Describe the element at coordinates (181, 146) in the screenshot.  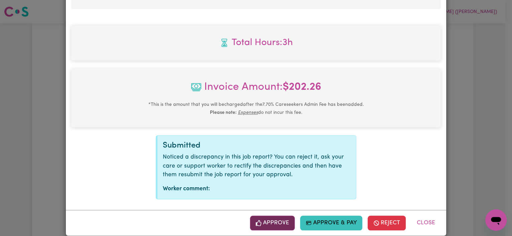
I see `span: Submitted` at that location.